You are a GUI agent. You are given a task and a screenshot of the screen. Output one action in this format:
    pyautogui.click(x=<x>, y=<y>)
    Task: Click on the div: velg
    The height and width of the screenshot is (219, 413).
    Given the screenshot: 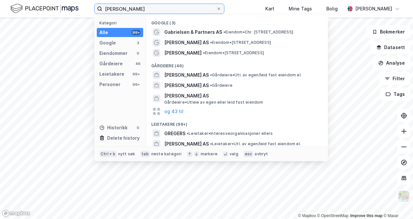 What is the action you would take?
    pyautogui.click(x=234, y=154)
    